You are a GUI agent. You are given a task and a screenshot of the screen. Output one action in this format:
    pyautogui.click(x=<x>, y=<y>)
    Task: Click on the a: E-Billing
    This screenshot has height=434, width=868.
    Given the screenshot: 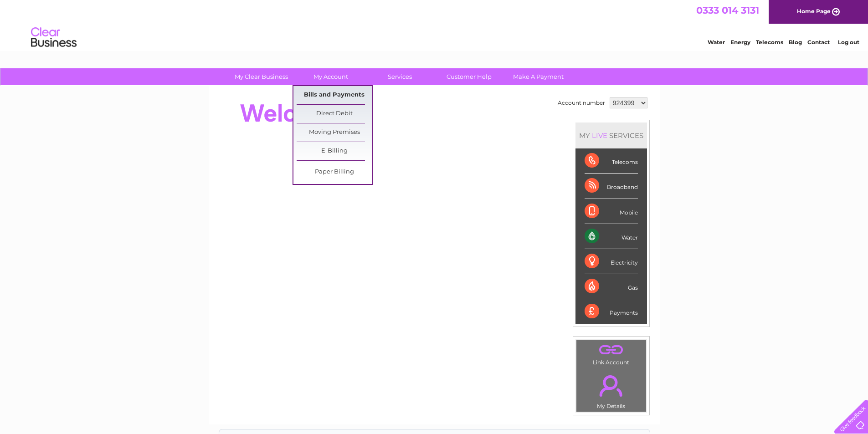 What is the action you would take?
    pyautogui.click(x=334, y=151)
    